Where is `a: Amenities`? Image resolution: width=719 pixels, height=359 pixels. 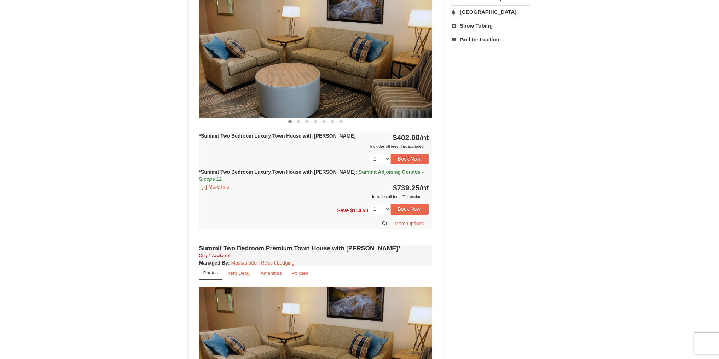
a: Amenities is located at coordinates (271, 273).